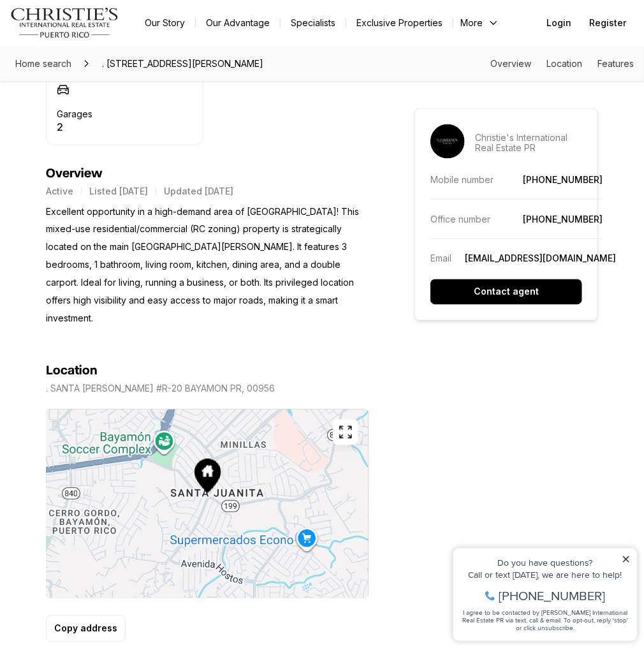  Describe the element at coordinates (615, 63) in the screenshot. I see `a: Skip to: Features` at that location.